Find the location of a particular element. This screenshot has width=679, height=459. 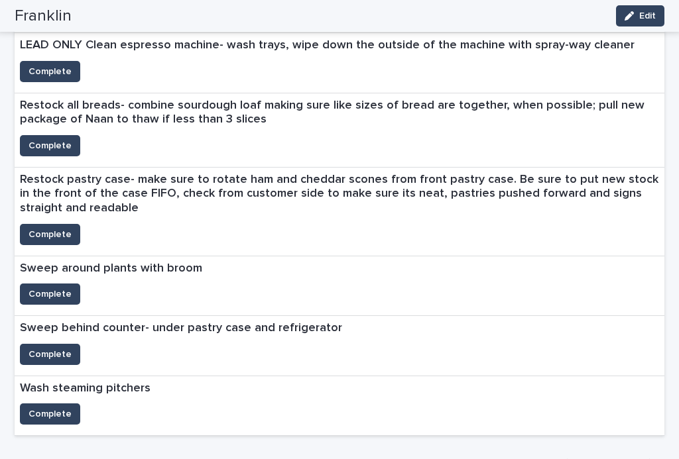

a: Restock pastry case- make sure to rotate ham and cheddar scones from front pastry case. Be sure t... is located at coordinates (339, 212).